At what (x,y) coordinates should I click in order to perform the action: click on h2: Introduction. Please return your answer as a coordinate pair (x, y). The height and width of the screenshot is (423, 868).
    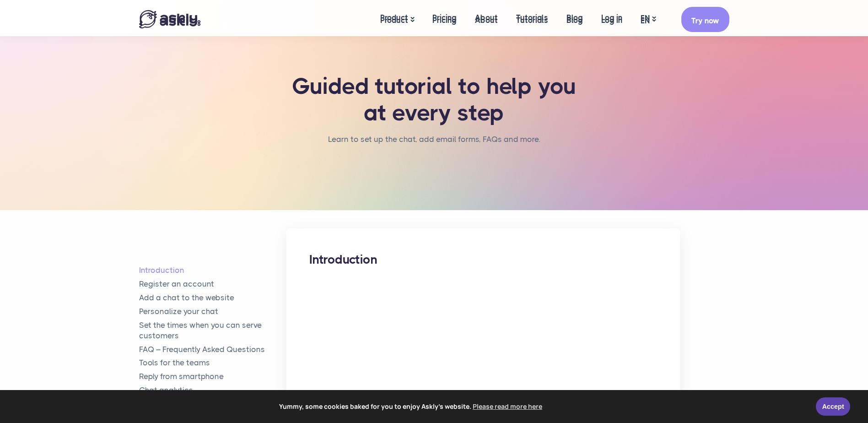
    Looking at the image, I should click on (483, 260).